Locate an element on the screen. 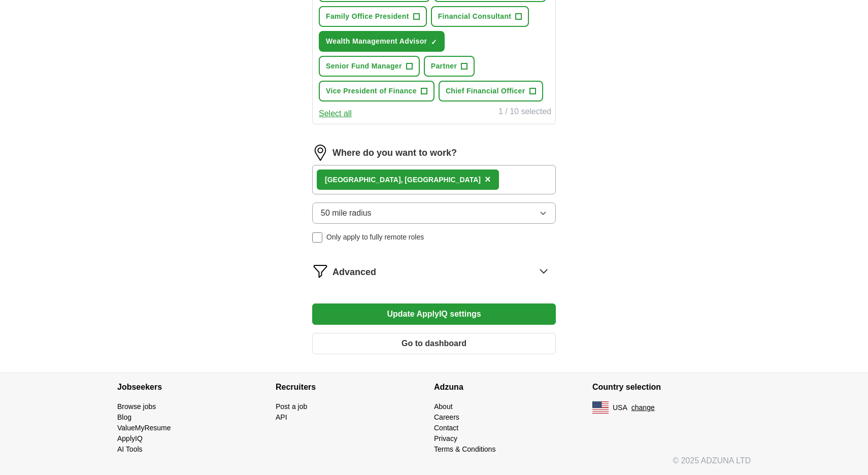 The height and width of the screenshot is (475, 868). span: USA is located at coordinates (620, 407).